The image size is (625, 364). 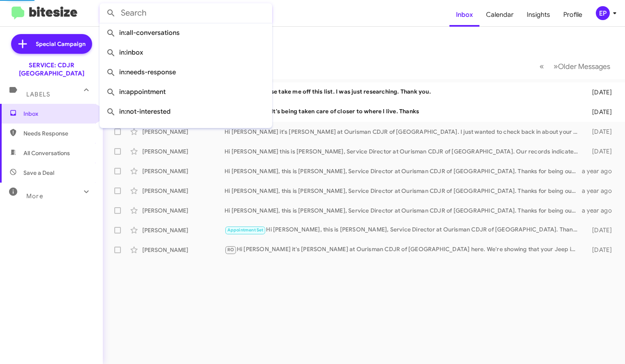 What do you see at coordinates (186, 32) in the screenshot?
I see `span: in:all-conversations` at bounding box center [186, 32].